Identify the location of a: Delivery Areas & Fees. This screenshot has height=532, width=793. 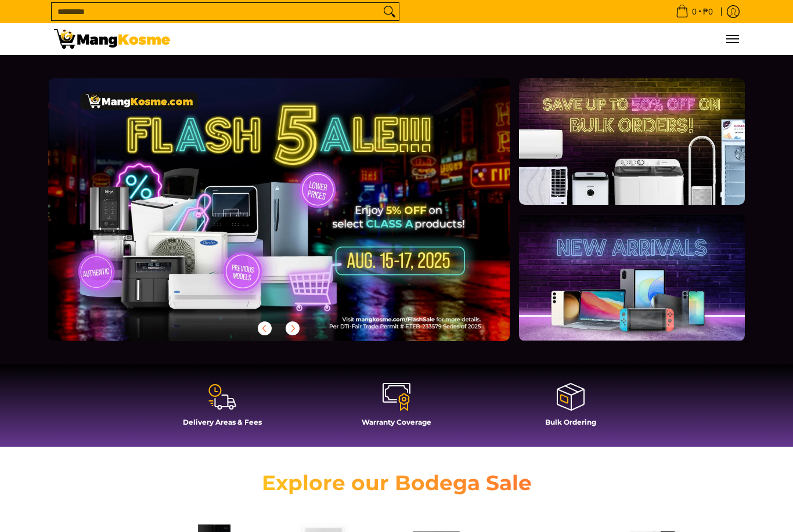
(222, 408).